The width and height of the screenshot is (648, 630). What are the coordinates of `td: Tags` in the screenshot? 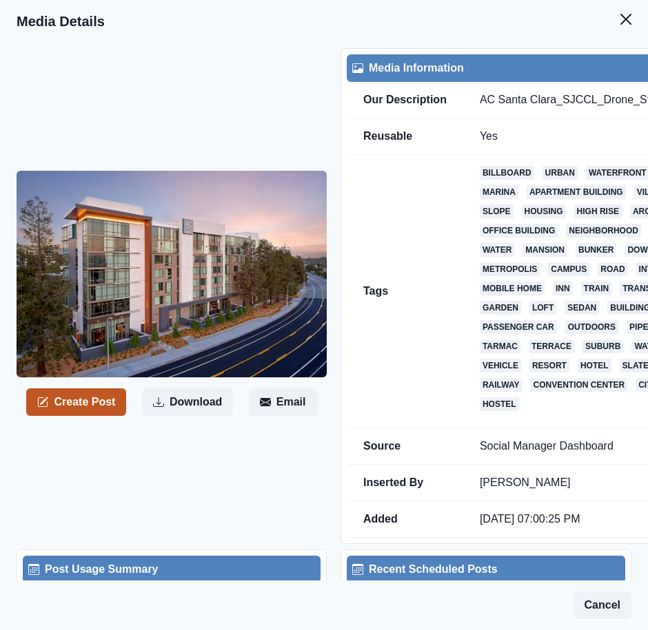 It's located at (404, 291).